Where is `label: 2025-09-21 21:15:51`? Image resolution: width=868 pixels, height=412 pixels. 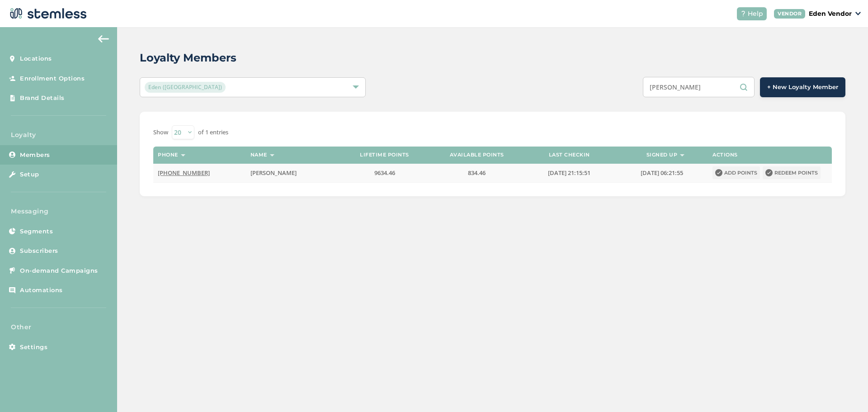 label: 2025-09-21 21:15:51 is located at coordinates (569, 173).